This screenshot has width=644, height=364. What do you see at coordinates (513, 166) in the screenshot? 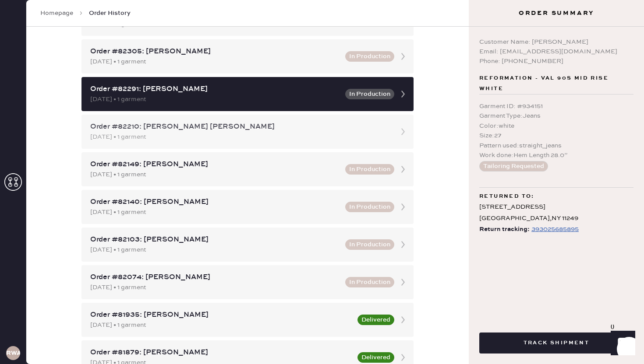
I see `button: Tailoring Requested` at bounding box center [513, 166].